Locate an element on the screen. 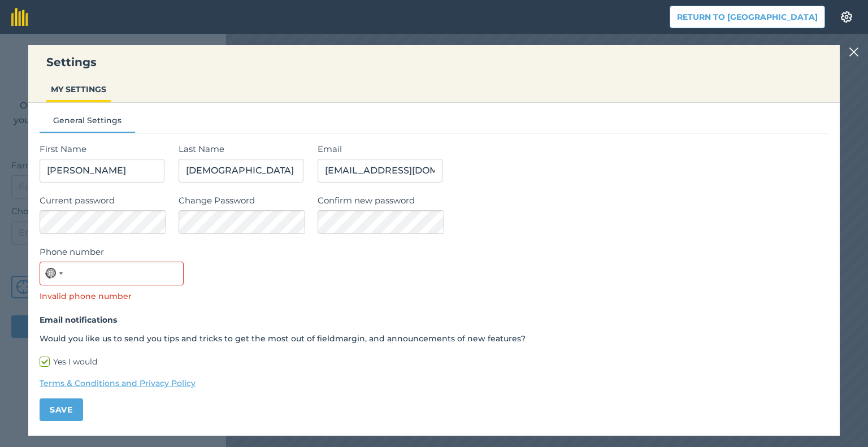  button: Selected country is located at coordinates (53, 273).